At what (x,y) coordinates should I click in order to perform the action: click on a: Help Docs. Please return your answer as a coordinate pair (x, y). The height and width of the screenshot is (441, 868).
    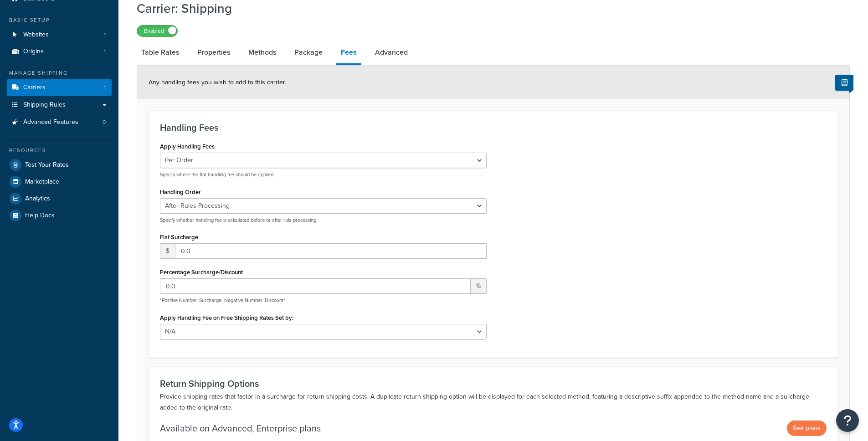
    Looking at the image, I should click on (59, 216).